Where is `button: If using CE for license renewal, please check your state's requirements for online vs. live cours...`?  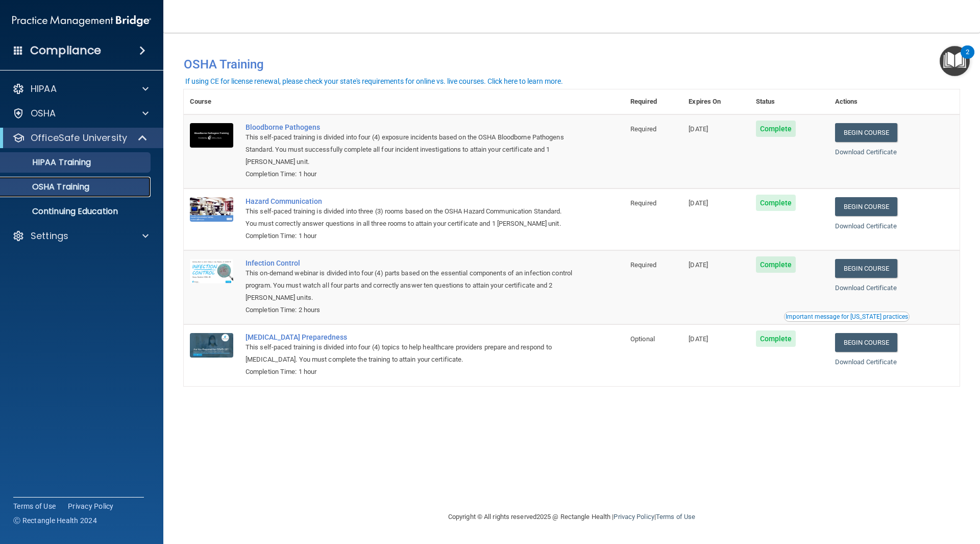 button: If using CE for license renewal, please check your state's requirements for online vs. live cours... is located at coordinates (374, 81).